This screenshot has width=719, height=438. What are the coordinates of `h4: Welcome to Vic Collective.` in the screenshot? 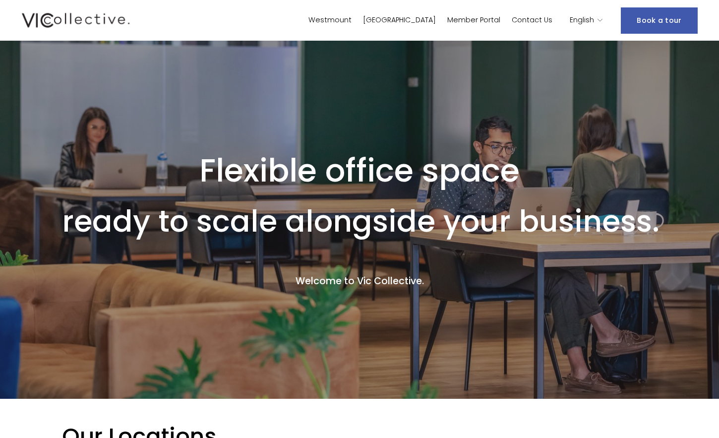 It's located at (359, 281).